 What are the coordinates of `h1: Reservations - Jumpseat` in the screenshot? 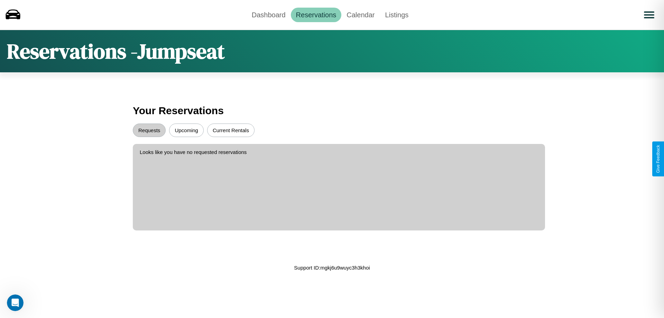 It's located at (116, 51).